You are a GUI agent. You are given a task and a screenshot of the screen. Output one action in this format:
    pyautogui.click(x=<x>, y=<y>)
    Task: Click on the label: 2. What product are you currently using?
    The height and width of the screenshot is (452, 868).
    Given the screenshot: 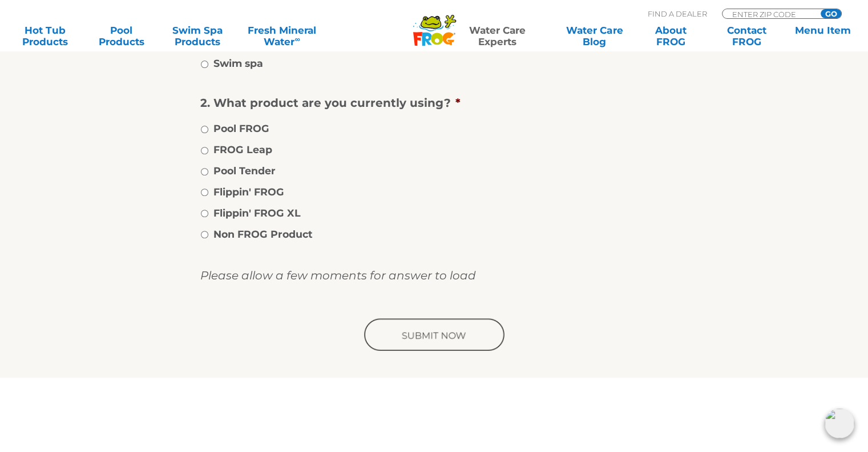 What is the action you would take?
    pyautogui.click(x=430, y=103)
    